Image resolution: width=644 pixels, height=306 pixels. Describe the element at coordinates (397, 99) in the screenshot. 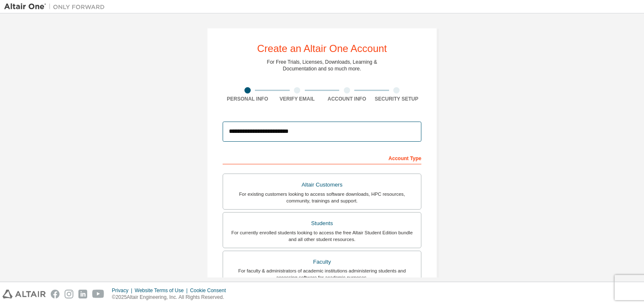

I see `div: Security Setup` at that location.